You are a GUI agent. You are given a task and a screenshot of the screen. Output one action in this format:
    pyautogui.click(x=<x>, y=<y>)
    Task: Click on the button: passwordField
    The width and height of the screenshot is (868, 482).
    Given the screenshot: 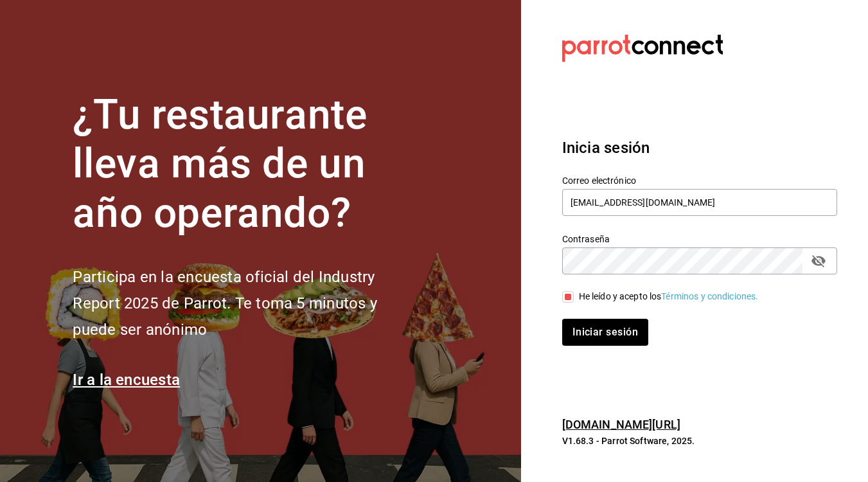 What is the action you would take?
    pyautogui.click(x=819, y=261)
    